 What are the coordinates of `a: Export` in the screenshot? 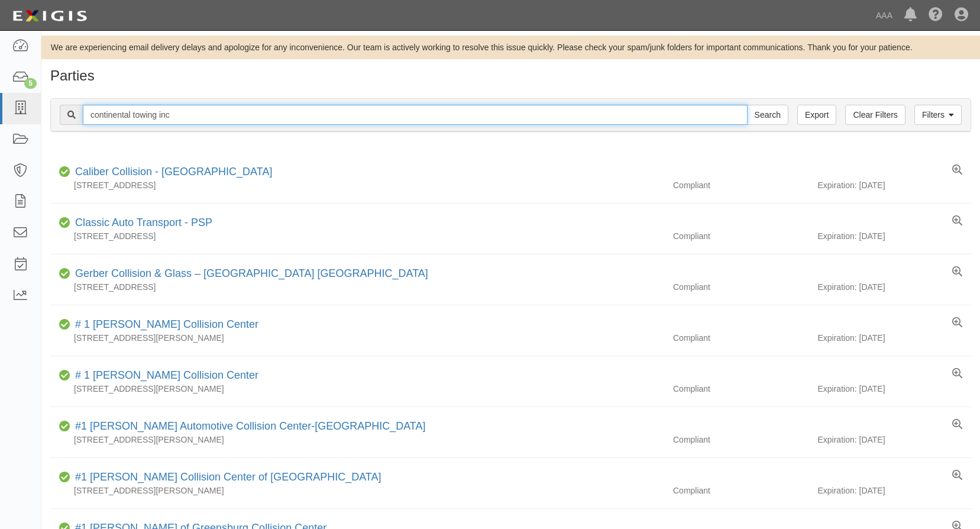 It's located at (817, 115).